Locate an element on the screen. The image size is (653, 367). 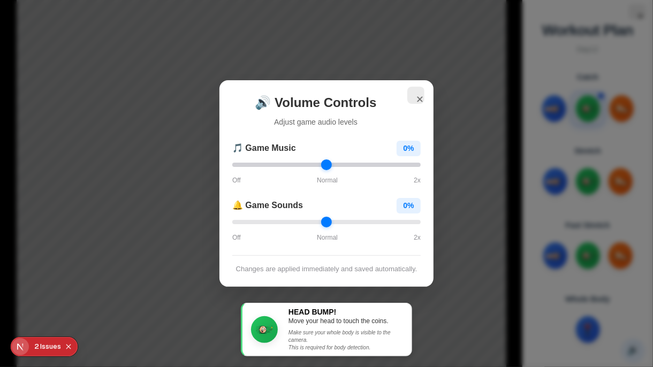
span: 🔔 Game Sounds is located at coordinates (268, 205).